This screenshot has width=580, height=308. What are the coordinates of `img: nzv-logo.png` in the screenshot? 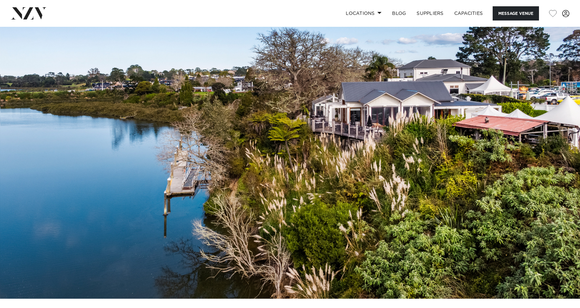 It's located at (28, 13).